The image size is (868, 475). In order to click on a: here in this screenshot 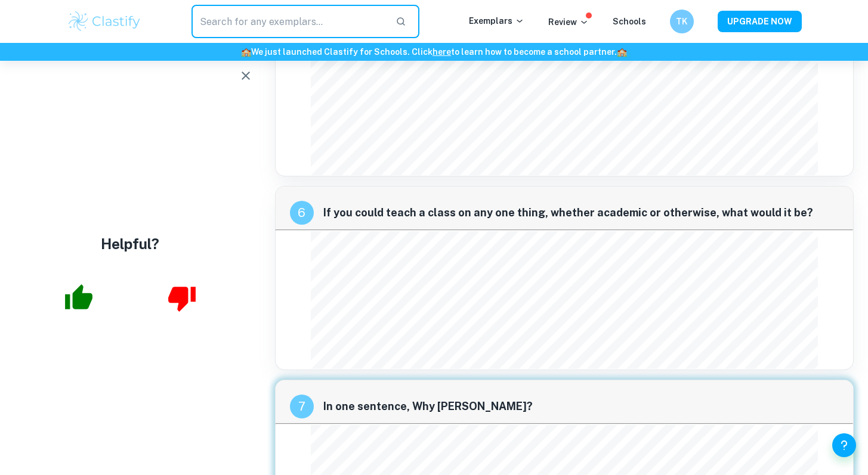, I will do `click(441, 52)`.